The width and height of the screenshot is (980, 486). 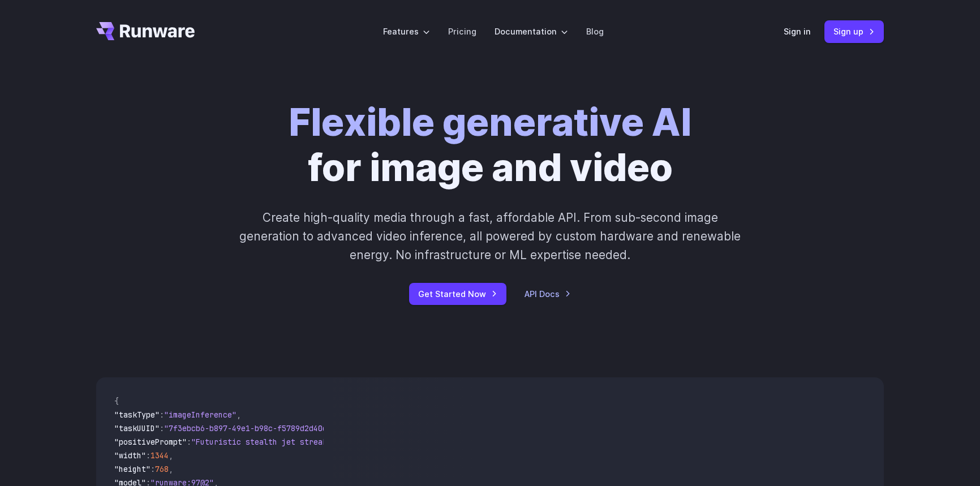 What do you see at coordinates (406, 31) in the screenshot?
I see `label: Features` at bounding box center [406, 31].